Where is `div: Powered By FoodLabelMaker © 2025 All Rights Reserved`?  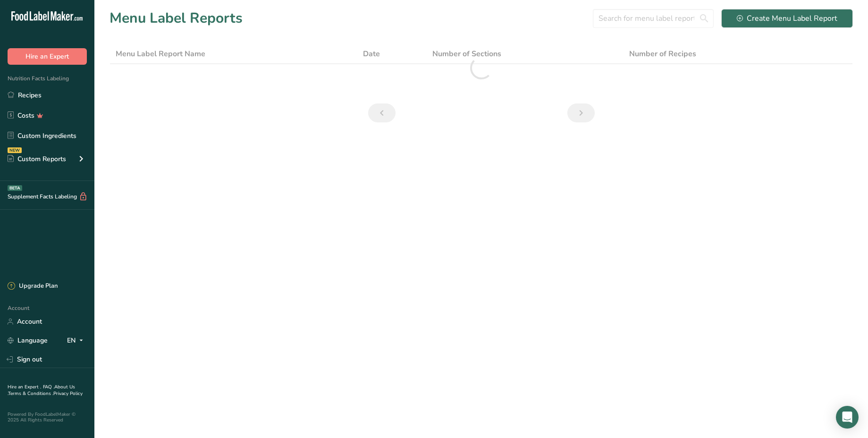 div: Powered By FoodLabelMaker © 2025 All Rights Reserved is located at coordinates (48, 417).